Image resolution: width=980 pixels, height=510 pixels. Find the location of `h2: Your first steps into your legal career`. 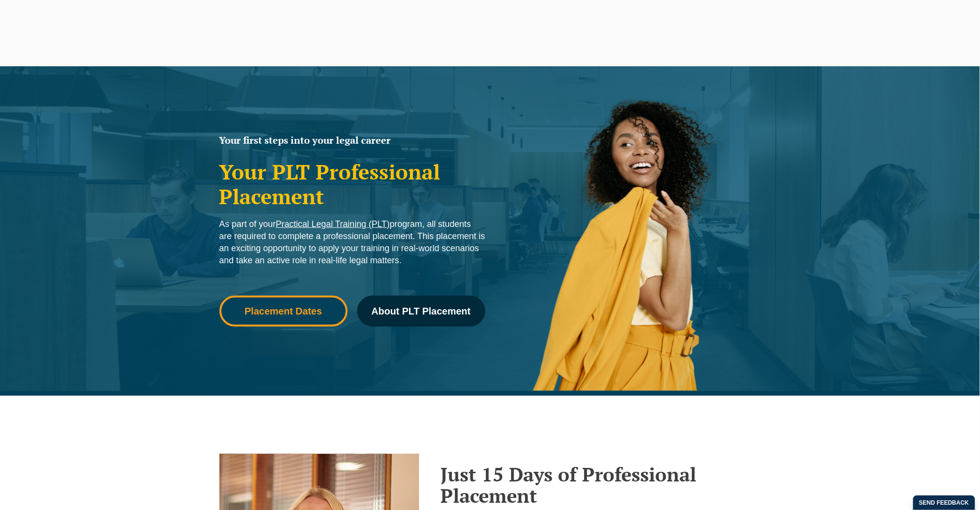

h2: Your first steps into your legal career is located at coordinates (353, 140).